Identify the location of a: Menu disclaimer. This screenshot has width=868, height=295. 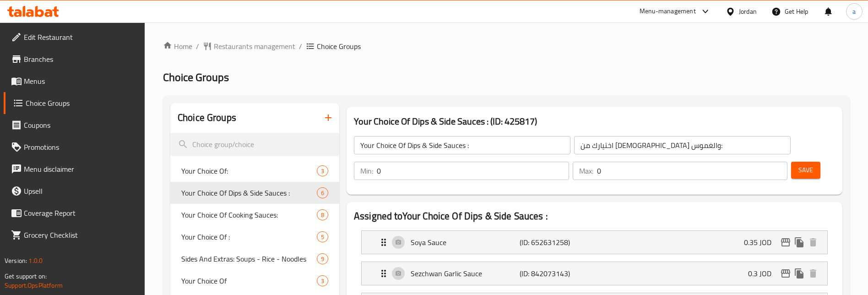
(74, 169).